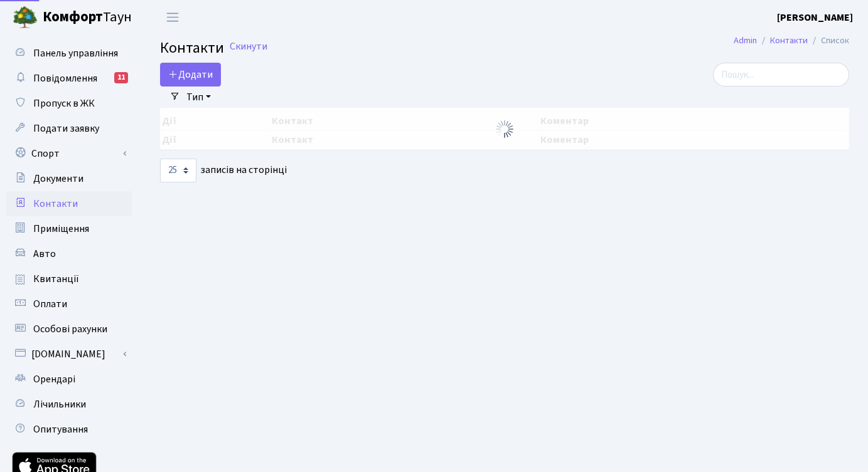 This screenshot has height=472, width=868. I want to click on a: Панель управління, so click(69, 53).